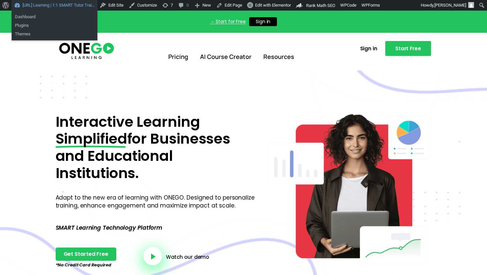 Image resolution: width=487 pixels, height=275 pixels. Describe the element at coordinates (188, 257) in the screenshot. I see `a: Watch our demo` at that location.